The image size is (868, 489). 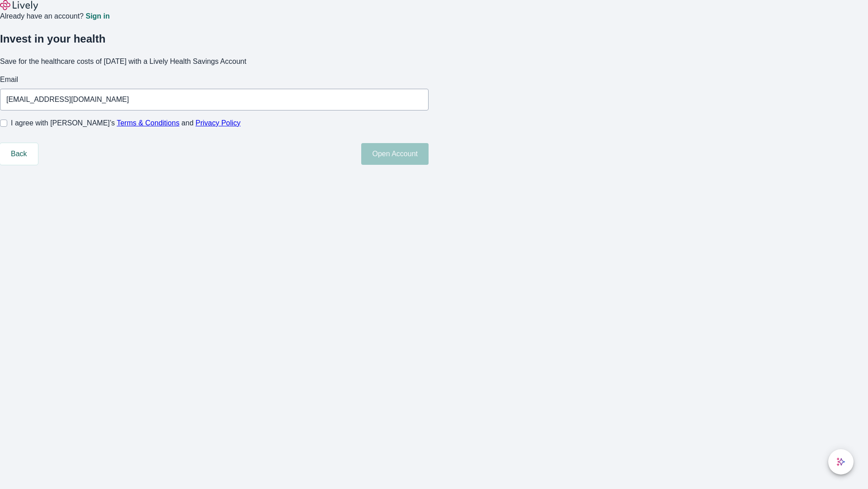 What do you see at coordinates (841, 461) in the screenshot?
I see `svg: Lively AI Assistant` at bounding box center [841, 461].